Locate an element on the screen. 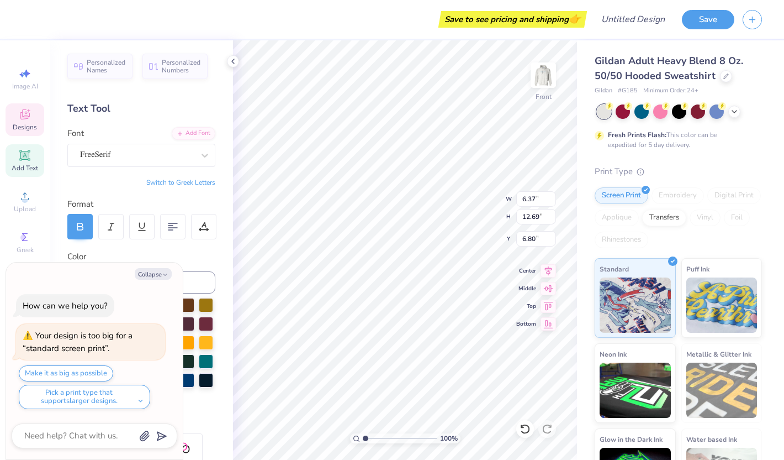  span: Top is located at coordinates (526, 306).